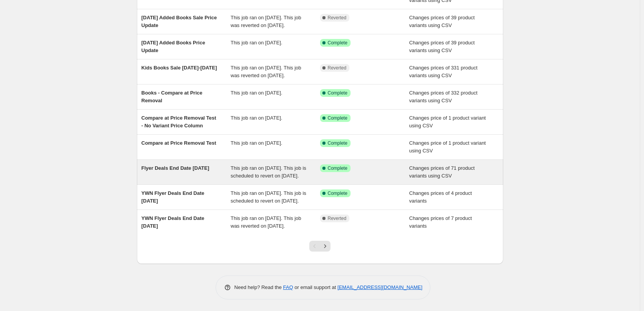 This screenshot has width=644, height=311. I want to click on span: Changes prices of 332 product variants using CSV, so click(443, 97).